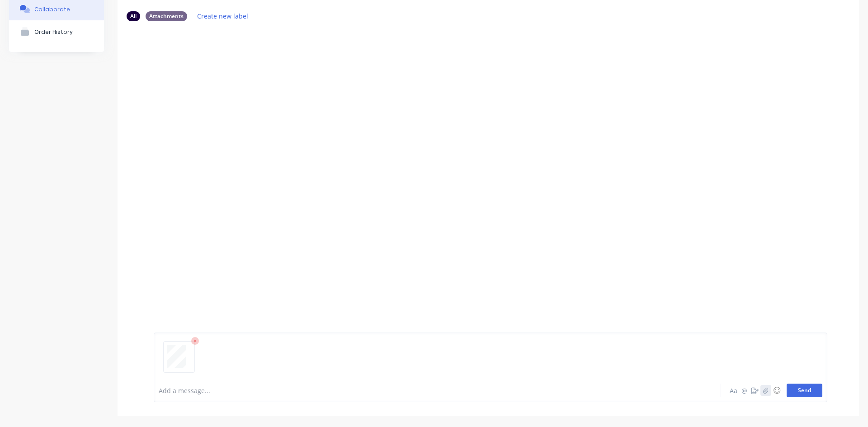 The image size is (868, 427). What do you see at coordinates (56, 32) in the screenshot?
I see `button: Order History` at bounding box center [56, 32].